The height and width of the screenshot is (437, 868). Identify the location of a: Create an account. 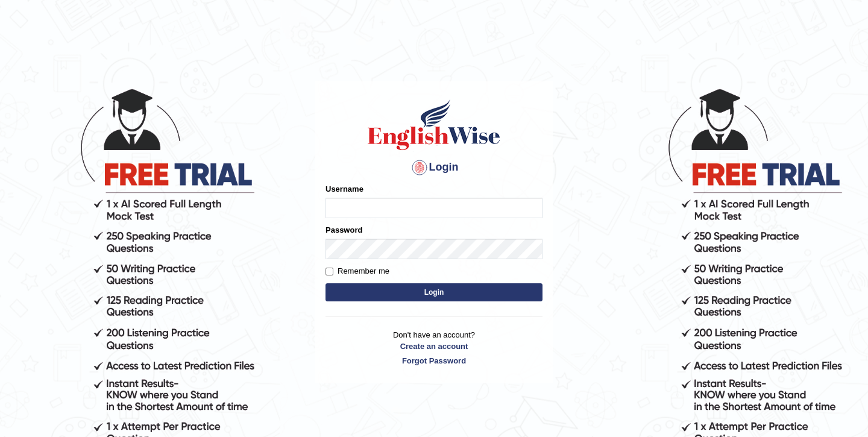
(434, 346).